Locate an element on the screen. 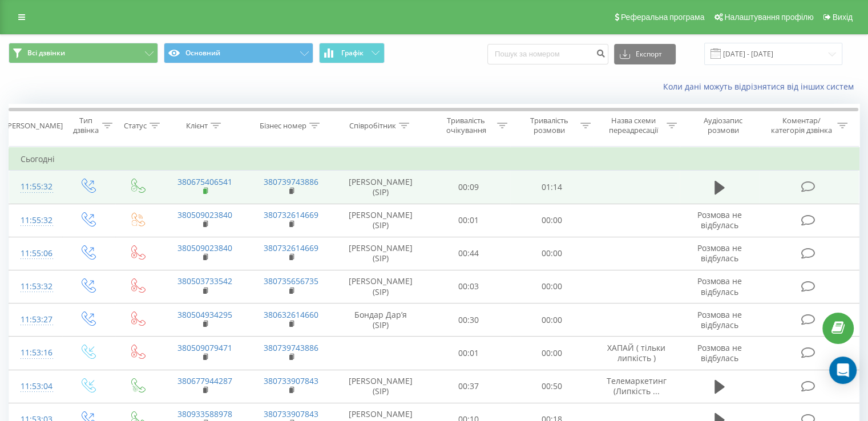 Image resolution: width=868 pixels, height=421 pixels. td: 00:03 is located at coordinates (468, 286).